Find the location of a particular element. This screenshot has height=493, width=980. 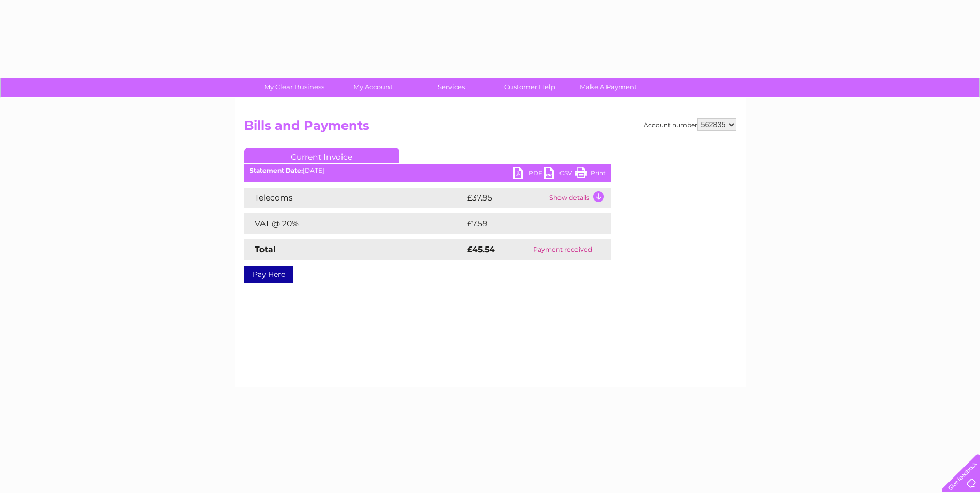

a: Print is located at coordinates (591, 174).